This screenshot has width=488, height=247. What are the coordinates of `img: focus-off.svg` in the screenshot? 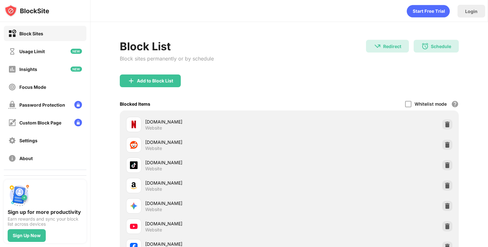 It's located at (12, 87).